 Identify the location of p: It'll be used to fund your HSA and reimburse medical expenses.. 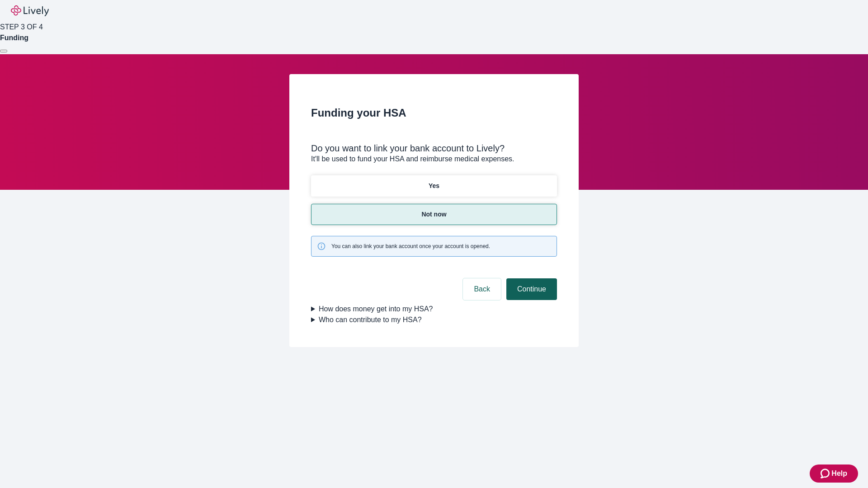
(434, 159).